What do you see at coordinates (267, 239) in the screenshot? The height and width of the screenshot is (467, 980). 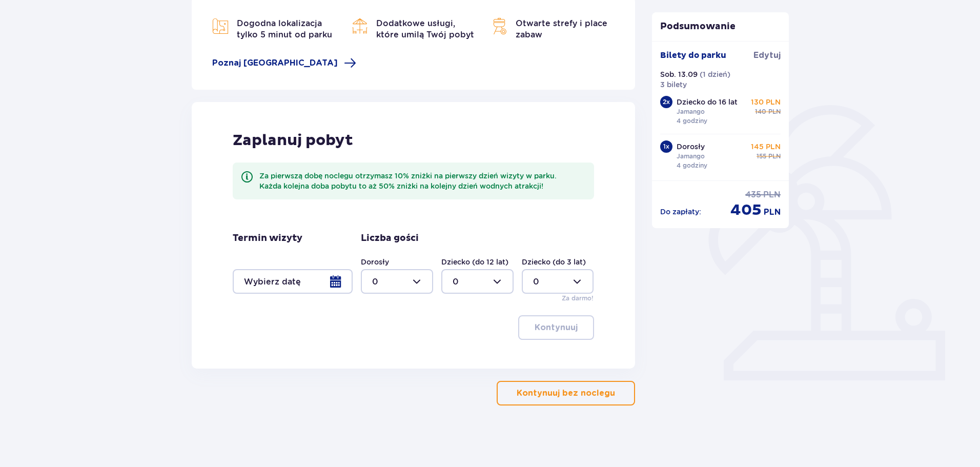 I see `p: Termin wizyty` at bounding box center [267, 239].